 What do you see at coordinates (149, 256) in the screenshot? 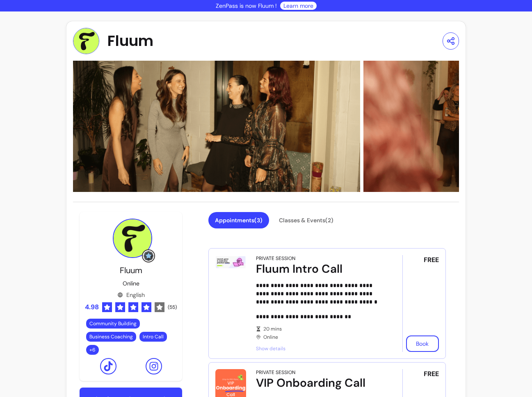
I see `img: Grow` at bounding box center [149, 256].